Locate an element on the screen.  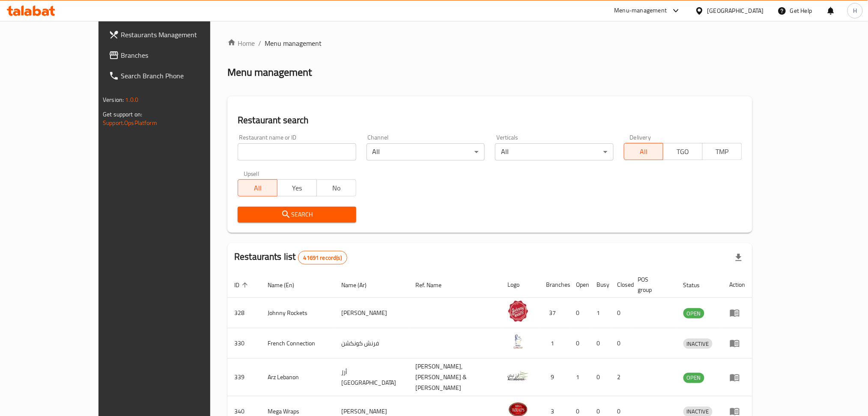
th: Action is located at coordinates (737, 284).